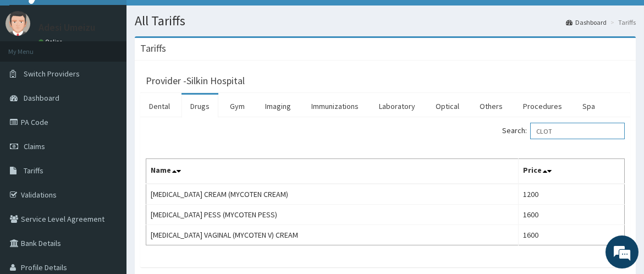 This screenshot has height=274, width=644. What do you see at coordinates (586, 22) in the screenshot?
I see `a: Dashboard` at bounding box center [586, 22].